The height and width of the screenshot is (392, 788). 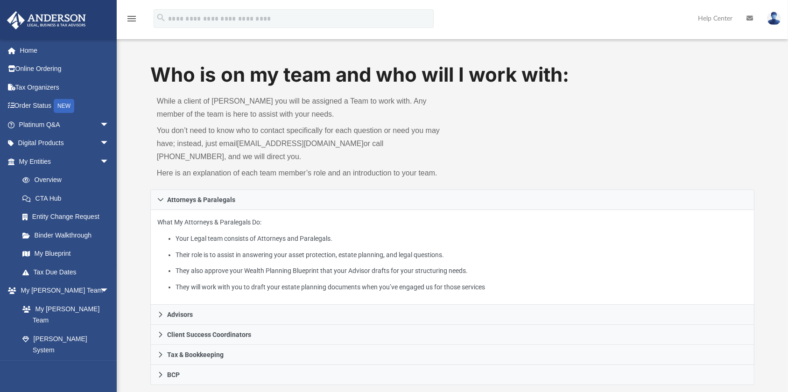 I want to click on a: BCP, so click(x=453, y=375).